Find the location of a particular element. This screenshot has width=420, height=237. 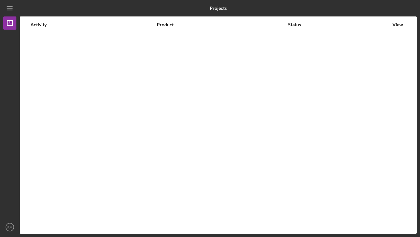

text: RM is located at coordinates (10, 227).